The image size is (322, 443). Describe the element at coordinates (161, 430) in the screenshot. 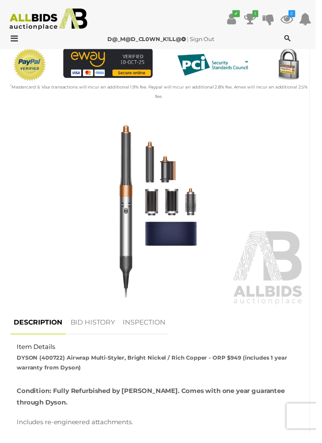

I see `p: Includes re-engineered attachments.` at that location.